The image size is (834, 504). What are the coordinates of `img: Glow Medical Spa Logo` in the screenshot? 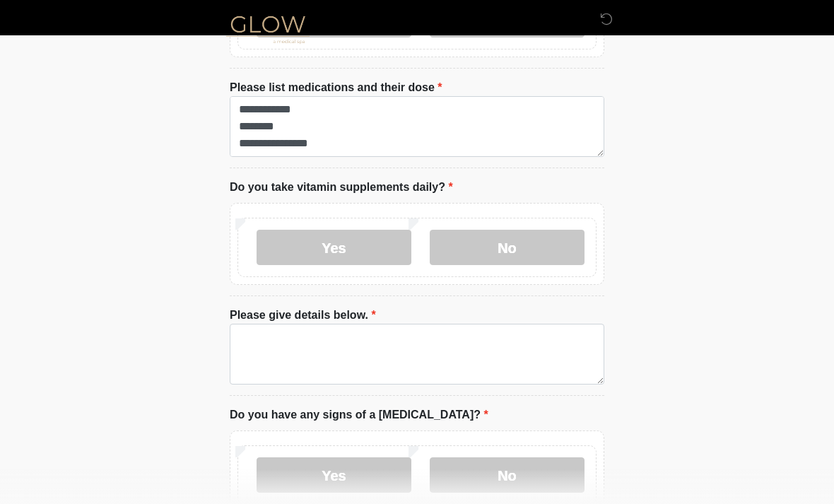 It's located at (268, 28).